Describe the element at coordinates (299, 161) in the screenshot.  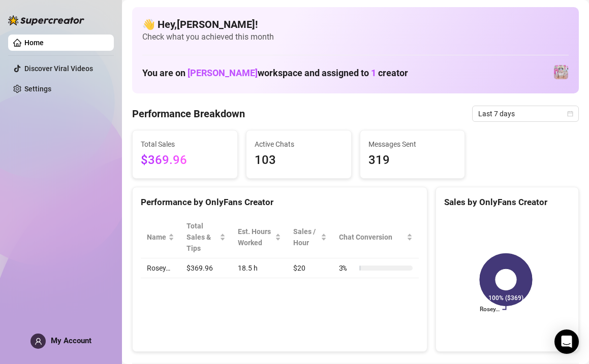
I see `span: 103` at that location.